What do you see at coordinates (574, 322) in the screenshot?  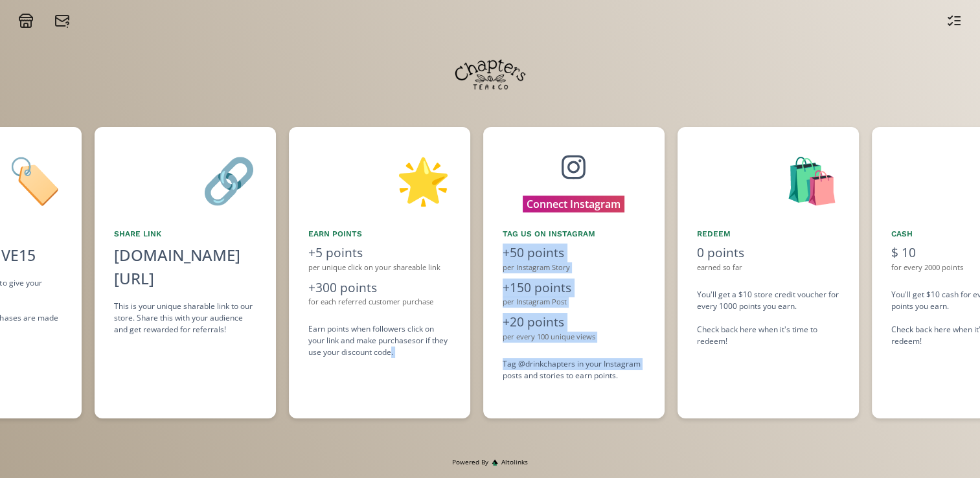 I see `div: +20 points` at bounding box center [574, 322].